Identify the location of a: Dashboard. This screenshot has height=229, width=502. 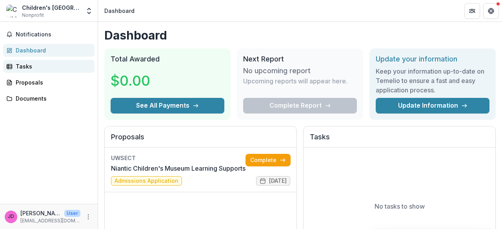
(49, 50).